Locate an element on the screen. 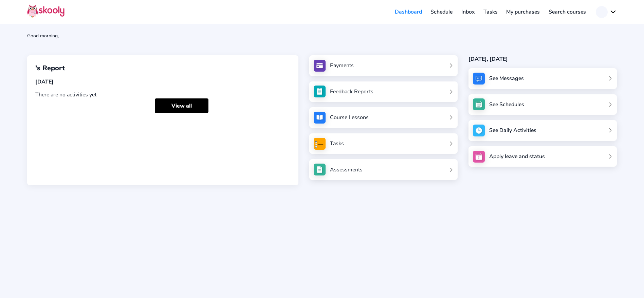 Image resolution: width=644 pixels, height=298 pixels. a: Assessments is located at coordinates (383, 169).